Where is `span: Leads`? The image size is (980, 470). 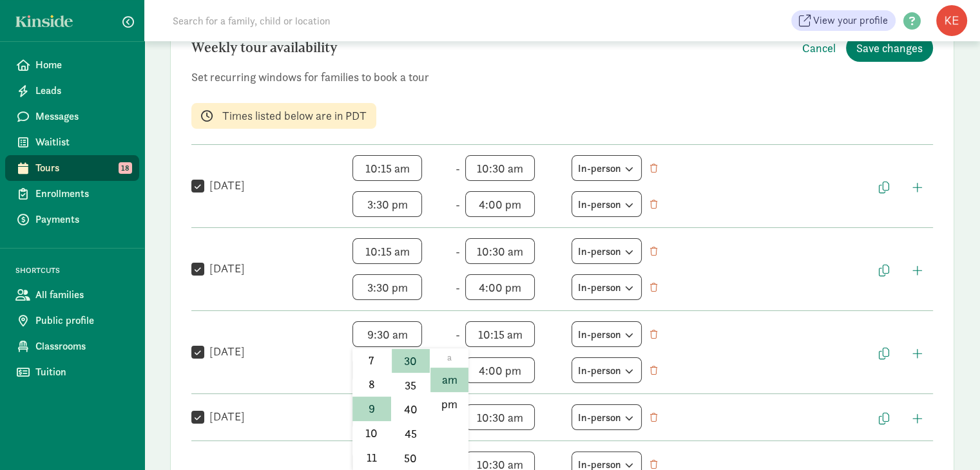
span: Leads is located at coordinates (82, 91).